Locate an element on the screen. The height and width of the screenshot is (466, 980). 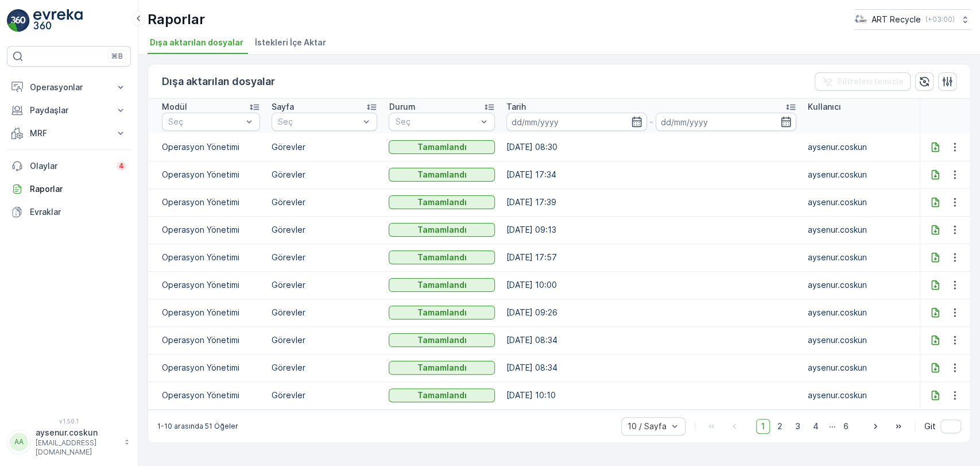
span: 6 is located at coordinates (846, 426).